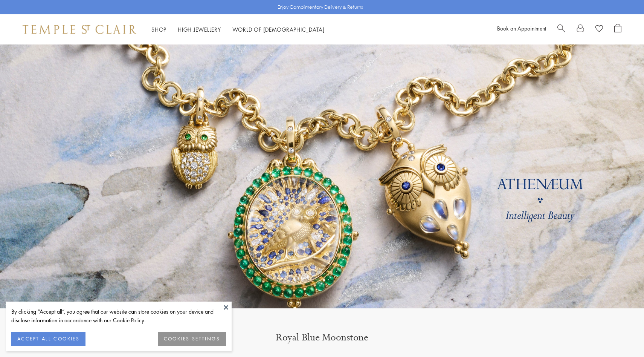 This screenshot has height=357, width=644. I want to click on a: ShopShop, so click(159, 29).